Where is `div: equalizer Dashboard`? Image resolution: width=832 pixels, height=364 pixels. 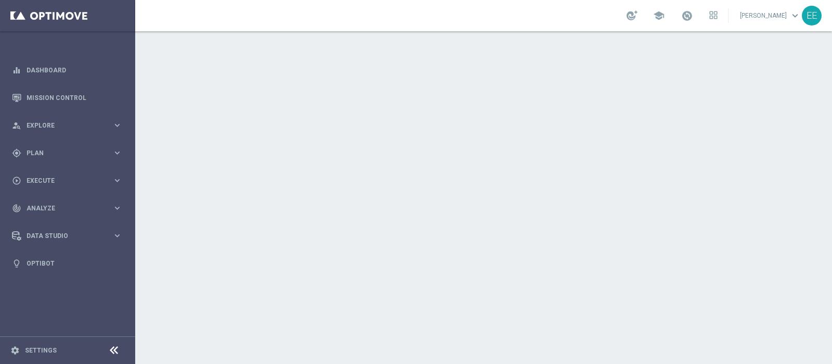
div: equalizer Dashboard is located at coordinates (67, 70).